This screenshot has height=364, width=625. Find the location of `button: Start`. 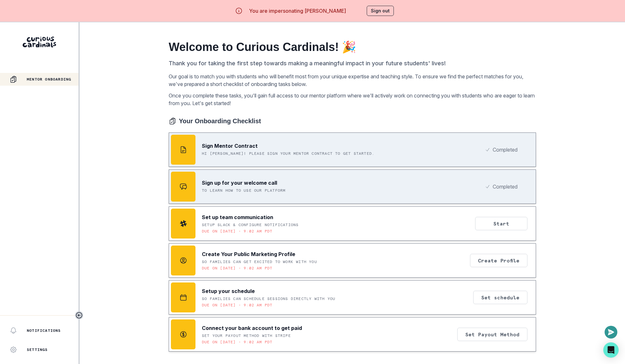

button: Start is located at coordinates (501, 224).